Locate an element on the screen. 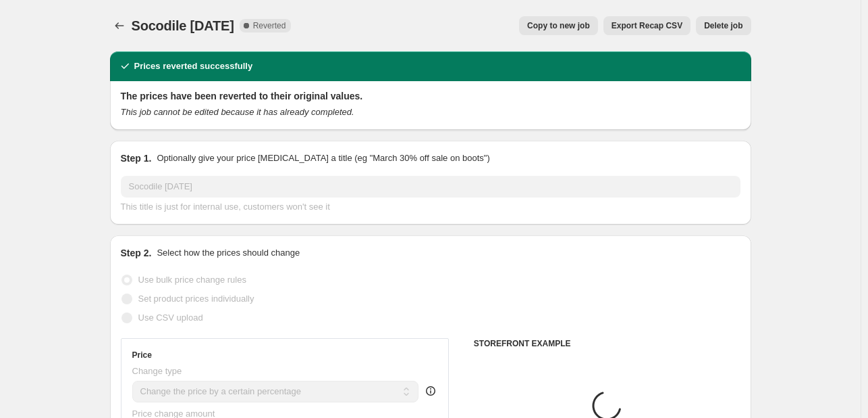 The image size is (868, 418). button: Price change jobs is located at coordinates (119, 26).